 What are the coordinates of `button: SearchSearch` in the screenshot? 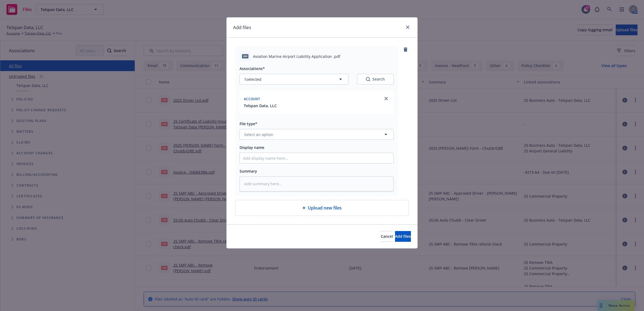 It's located at (375, 79).